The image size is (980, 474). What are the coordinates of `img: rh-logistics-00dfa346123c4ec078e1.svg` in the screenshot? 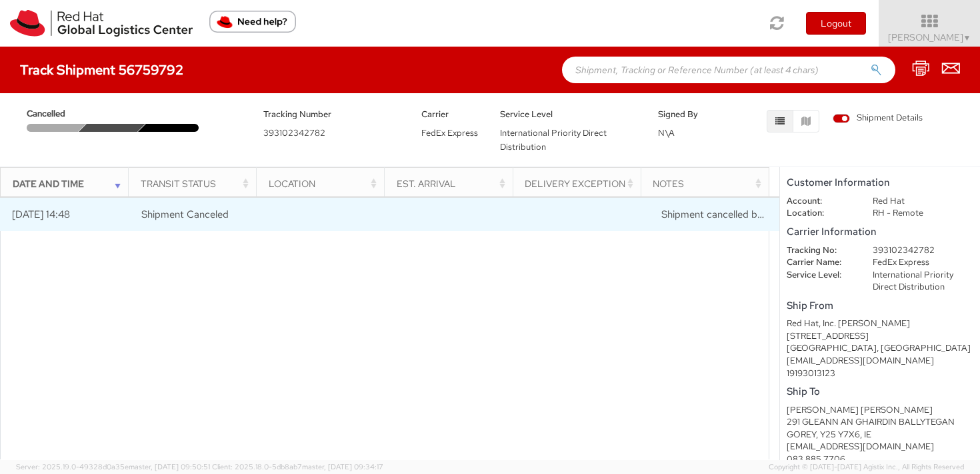 It's located at (102, 23).